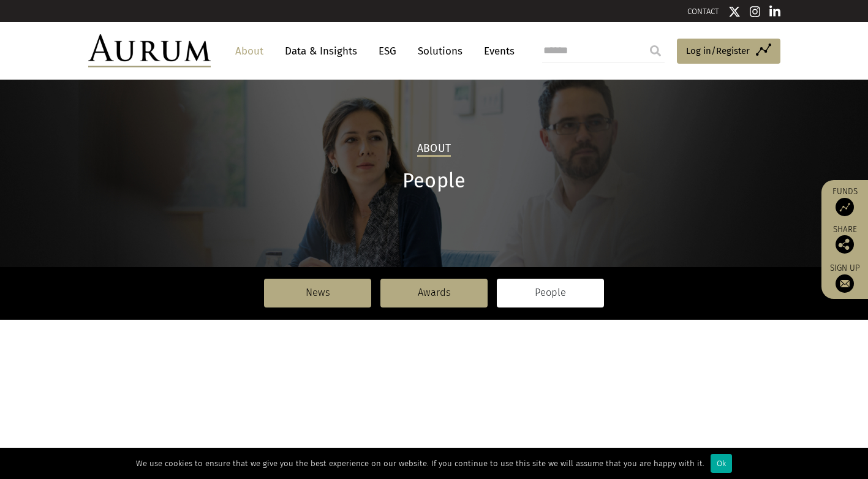 Image resolution: width=868 pixels, height=479 pixels. What do you see at coordinates (317, 293) in the screenshot?
I see `a: News` at bounding box center [317, 293].